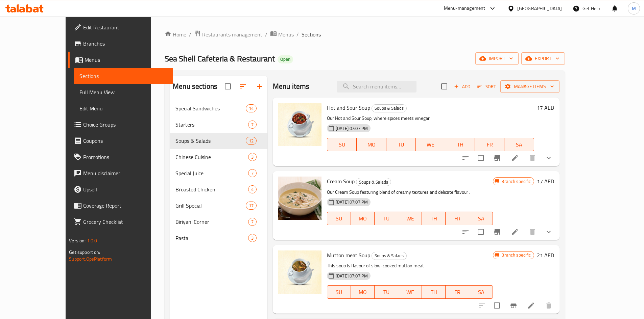  I want to click on div: Open, so click(286, 59).